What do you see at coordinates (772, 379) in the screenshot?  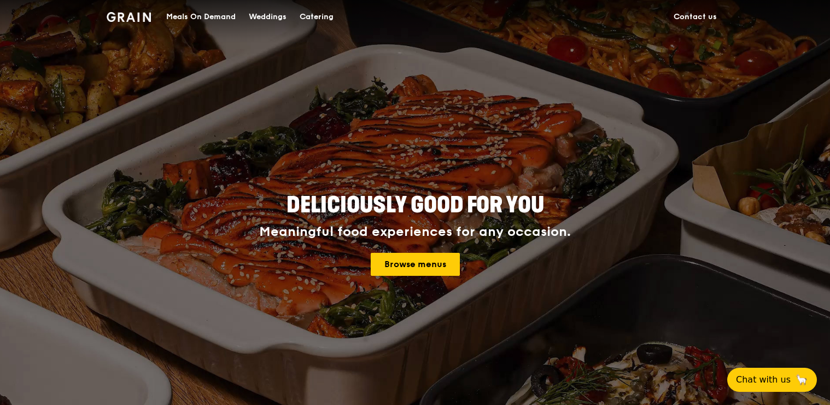 I see `button: Chat with us🦙` at bounding box center [772, 379].